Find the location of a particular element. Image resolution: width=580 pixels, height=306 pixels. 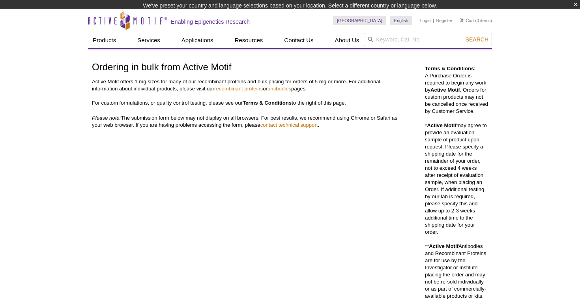

em: Please note: is located at coordinates (106, 118).